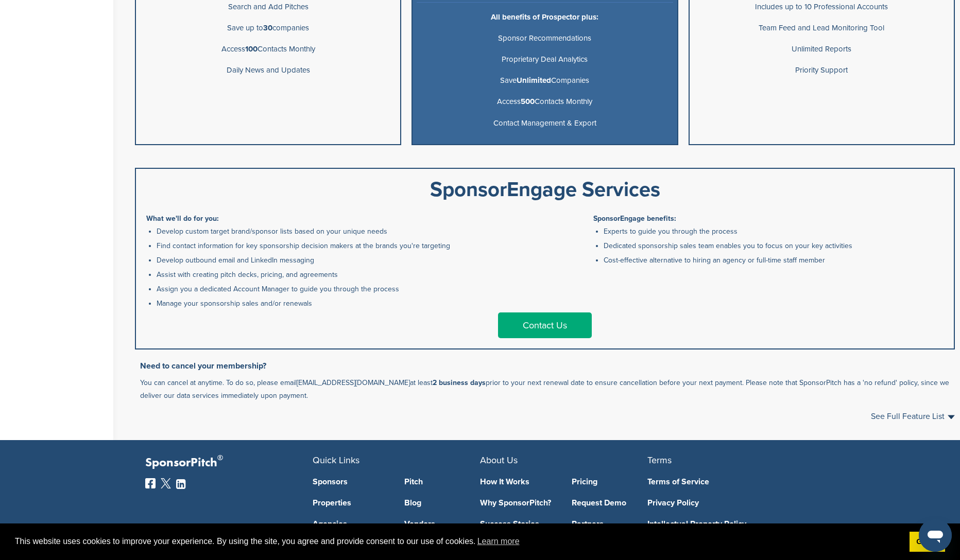  What do you see at coordinates (534, 81) in the screenshot?
I see `b: Unlimited` at bounding box center [534, 81].